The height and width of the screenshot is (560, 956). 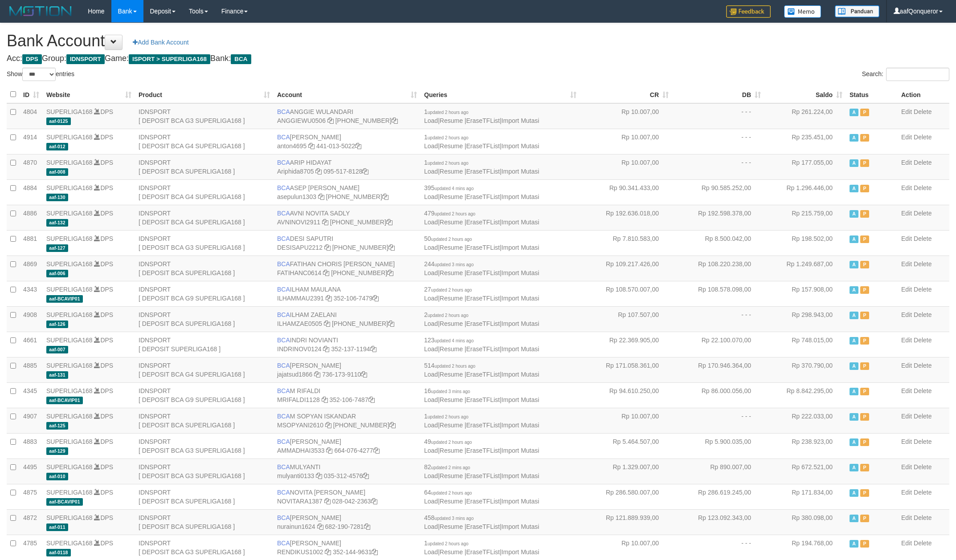 What do you see at coordinates (319, 172) in the screenshot?
I see `a: Copy Ariphida8705 to clipboard` at bounding box center [319, 172].